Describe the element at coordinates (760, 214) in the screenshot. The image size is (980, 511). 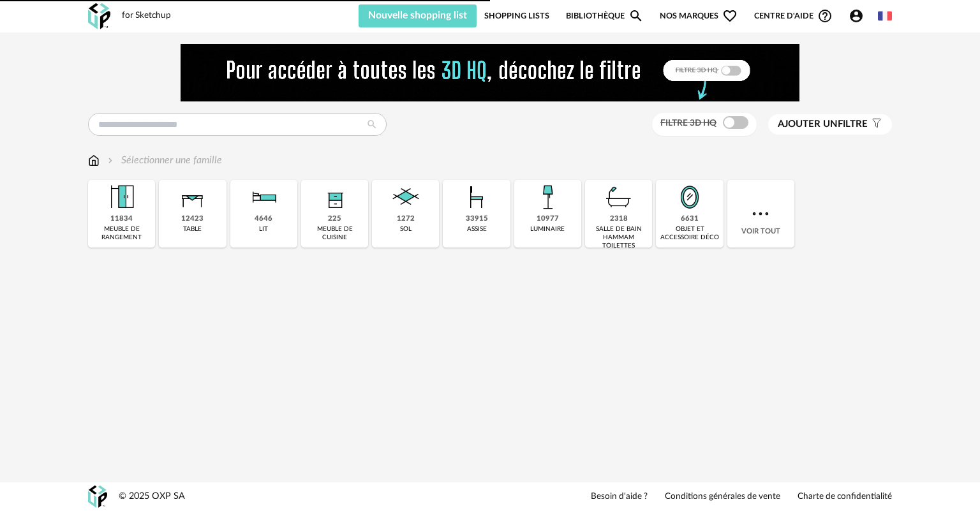
I see `img: more.7b13dc1.svg` at that location.